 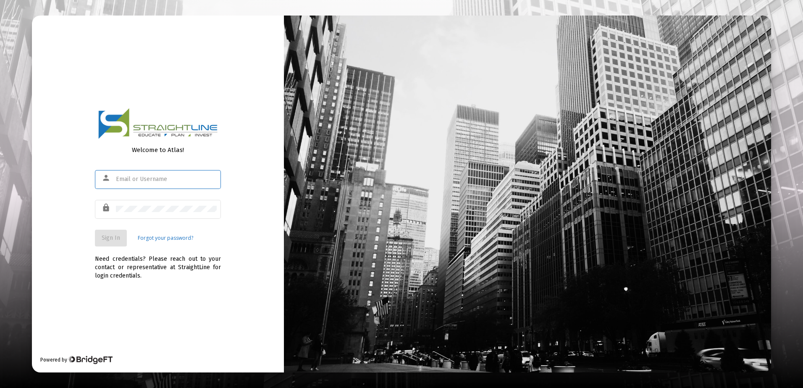 I want to click on span: Sign In, so click(x=111, y=238).